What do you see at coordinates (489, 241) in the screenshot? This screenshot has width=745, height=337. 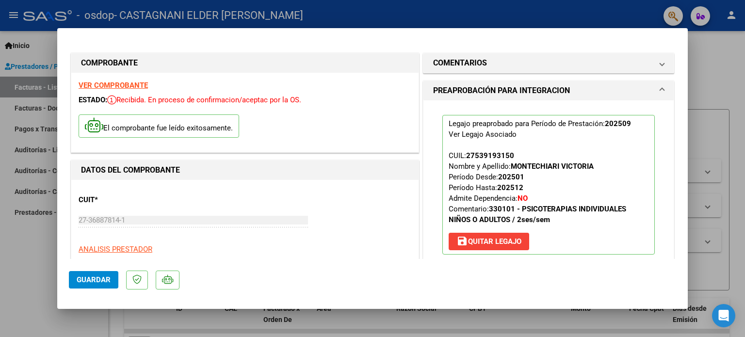 I see `span: Quitar Legajo` at bounding box center [489, 241].